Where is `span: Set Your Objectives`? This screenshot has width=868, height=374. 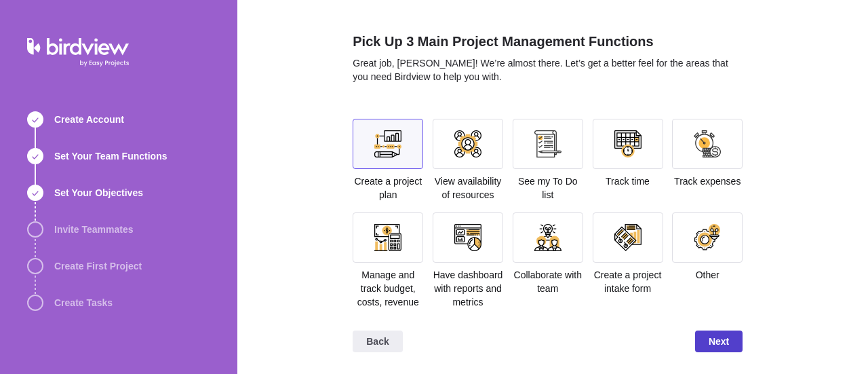 span: Set Your Objectives is located at coordinates (98, 193).